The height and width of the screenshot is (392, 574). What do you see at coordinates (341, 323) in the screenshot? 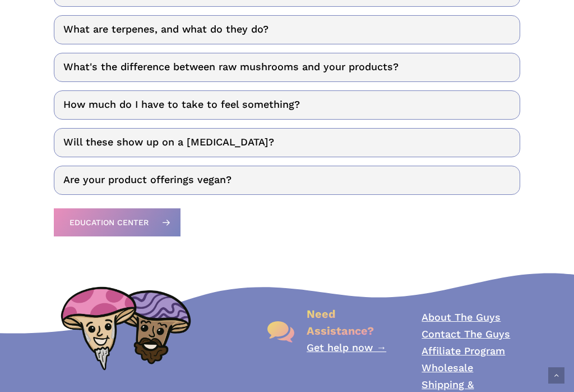
I see `span: Need Assistance?` at bounding box center [341, 323].